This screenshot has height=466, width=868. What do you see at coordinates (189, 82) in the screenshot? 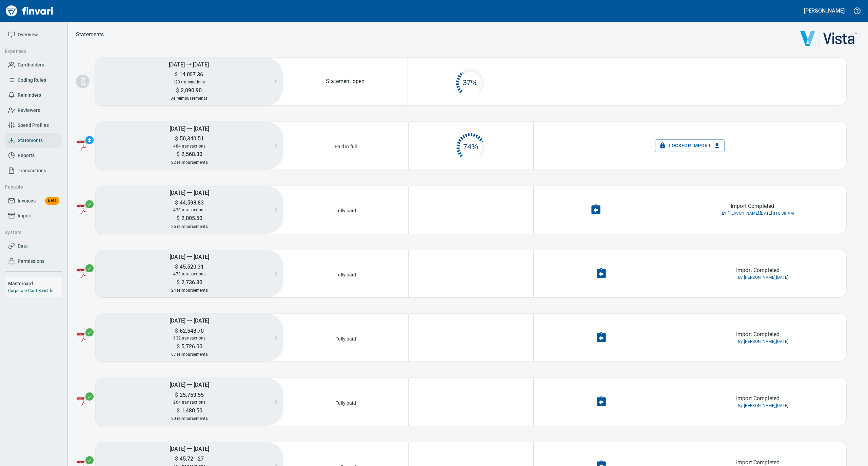
I see `span: 123 transactions` at bounding box center [189, 82].